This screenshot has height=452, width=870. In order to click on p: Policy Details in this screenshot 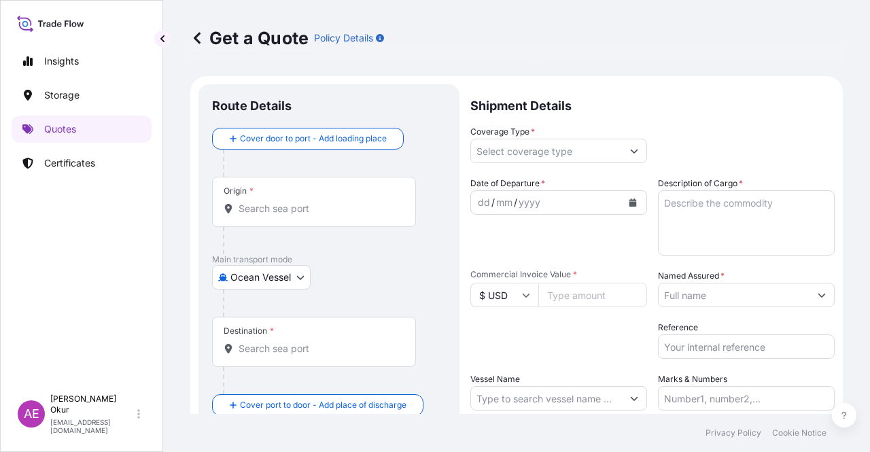, I will do `click(343, 38)`.